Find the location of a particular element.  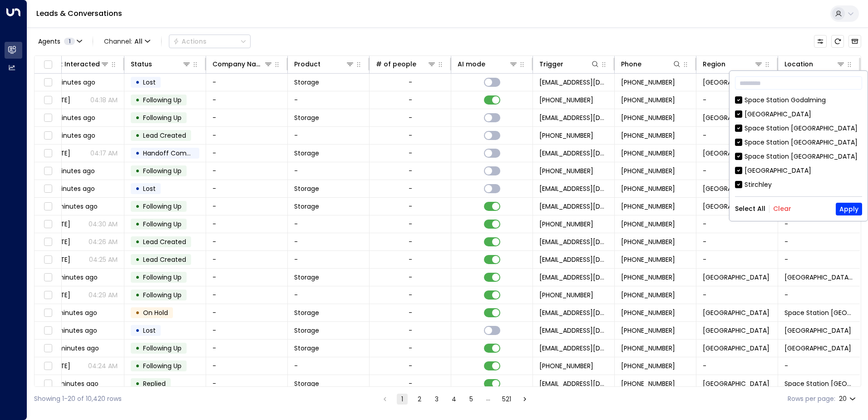

span: 16 minutes ago is located at coordinates (73, 330).